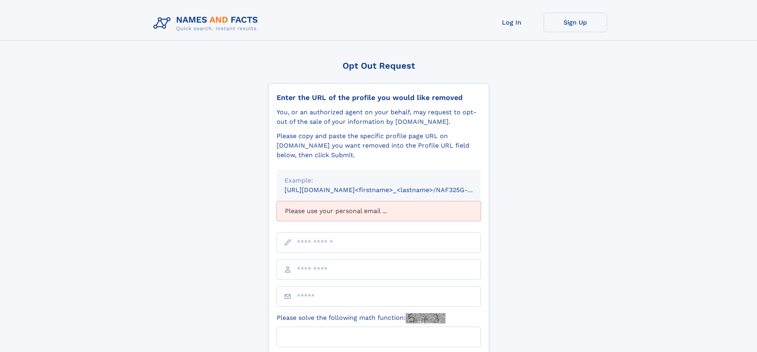 This screenshot has width=757, height=352. What do you see at coordinates (361, 319) in the screenshot?
I see `label: Please solve the following math function:` at bounding box center [361, 319].